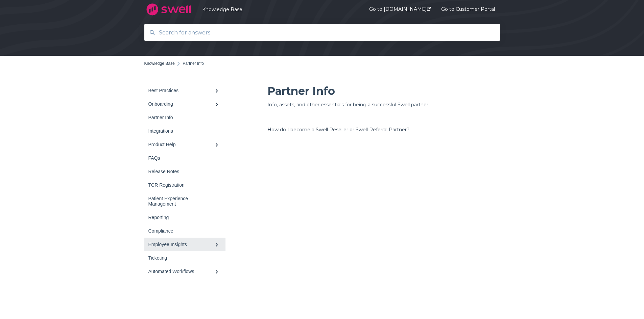 This screenshot has width=644, height=319. Describe the element at coordinates (185, 231) in the screenshot. I see `a: Compliance` at that location.